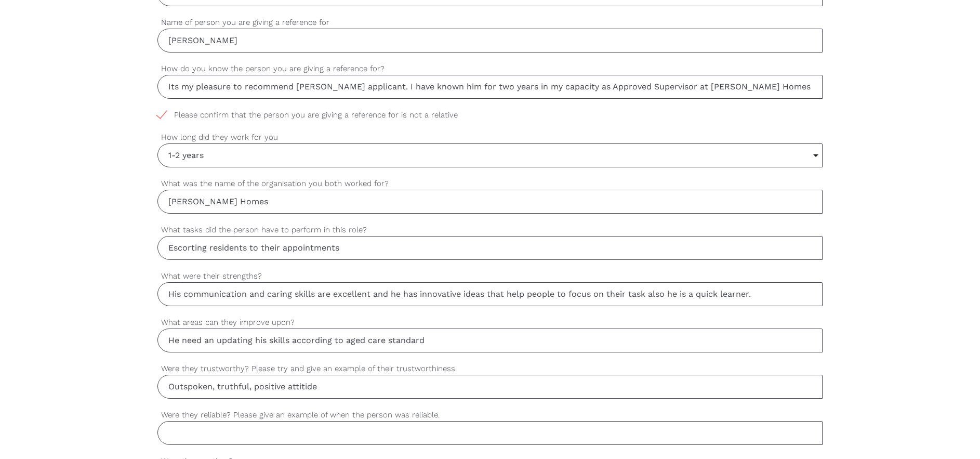 Image resolution: width=980 pixels, height=459 pixels. Describe the element at coordinates (490, 230) in the screenshot. I see `label: What tasks did the person have to perform in this role?` at that location.